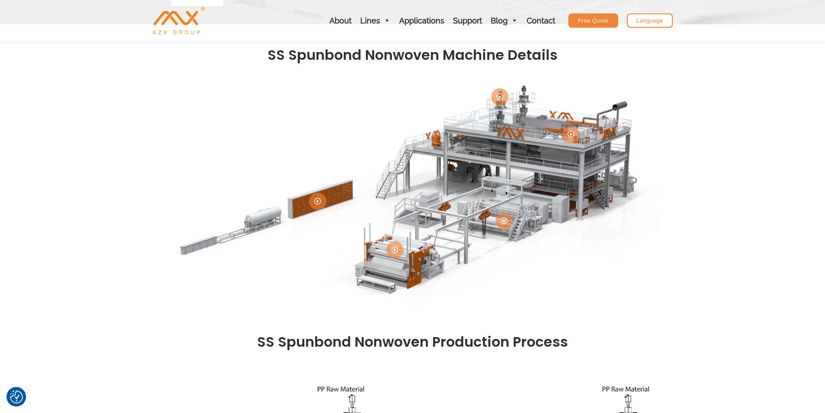 Image resolution: width=825 pixels, height=413 pixels. Describe the element at coordinates (650, 20) in the screenshot. I see `div: Language` at that location.